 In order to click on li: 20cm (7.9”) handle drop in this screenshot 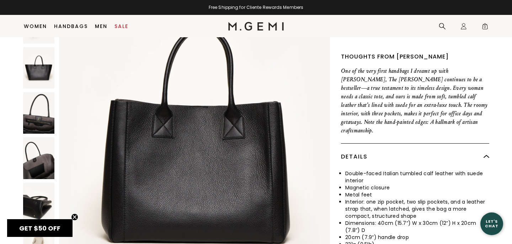, I will do `click(417, 238)`.